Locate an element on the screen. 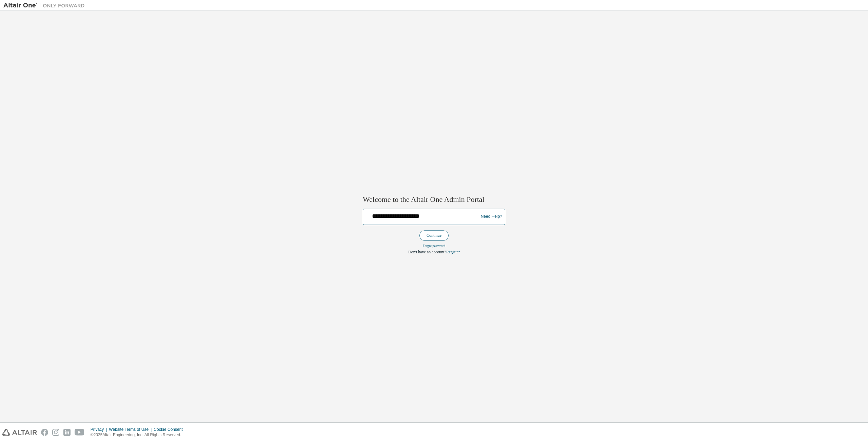  div: Privacy is located at coordinates (99, 429).